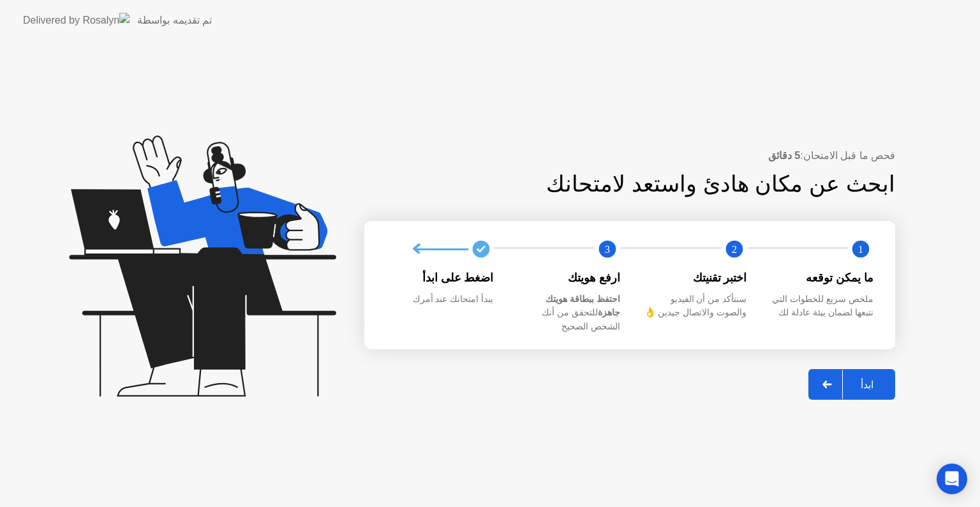  What do you see at coordinates (784, 155) in the screenshot?
I see `b: 5 دقائق` at bounding box center [784, 155].